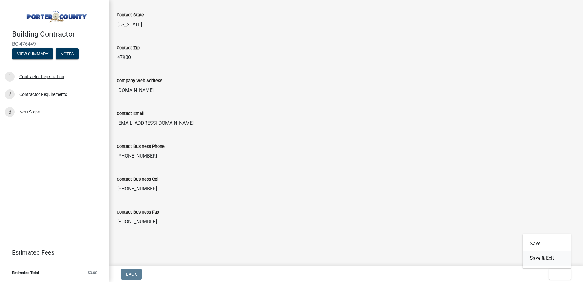 This screenshot has height=282, width=583. What do you see at coordinates (132, 274) in the screenshot?
I see `button: Back` at bounding box center [132, 274].